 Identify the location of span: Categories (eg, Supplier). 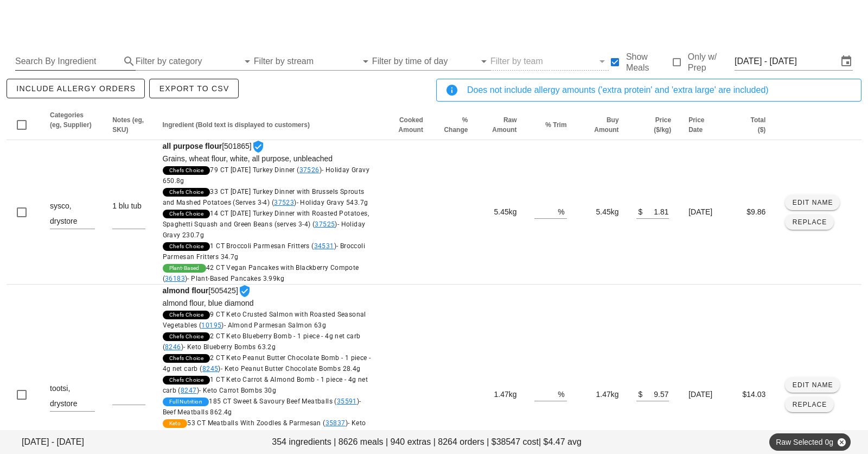
(70, 120).